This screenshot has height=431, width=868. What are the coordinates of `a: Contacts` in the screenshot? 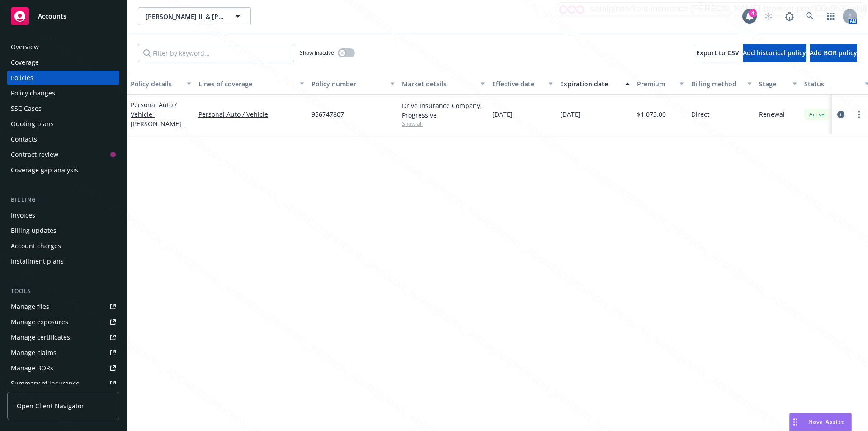 It's located at (63, 139).